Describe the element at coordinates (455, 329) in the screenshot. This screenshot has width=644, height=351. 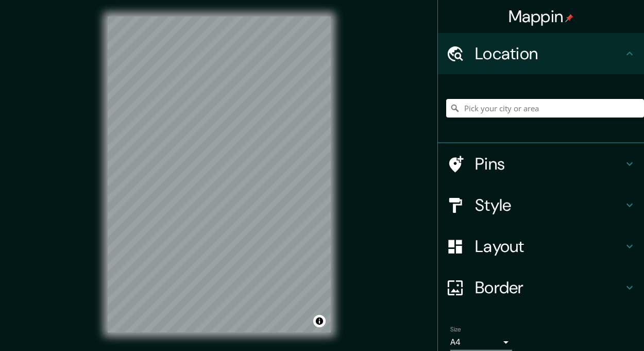
I see `label: Size` at that location.